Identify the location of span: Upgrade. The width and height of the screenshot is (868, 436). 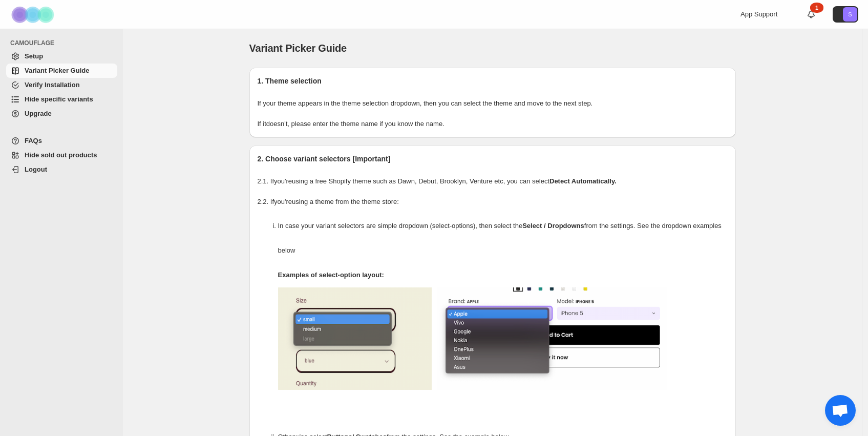
(38, 113).